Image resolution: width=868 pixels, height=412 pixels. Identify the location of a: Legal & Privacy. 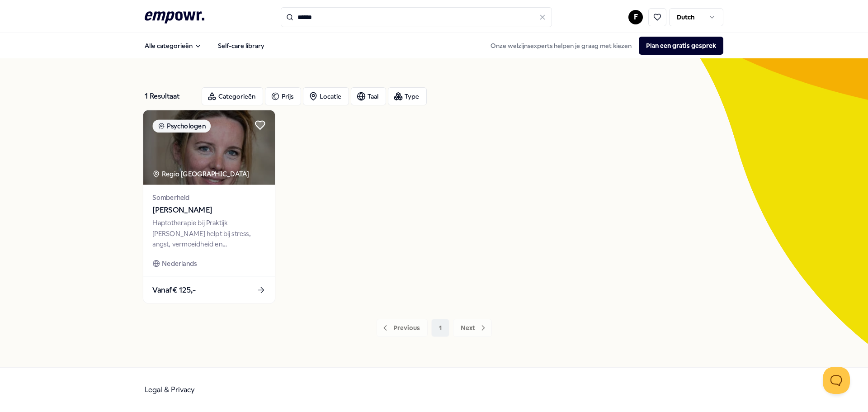
(169, 389).